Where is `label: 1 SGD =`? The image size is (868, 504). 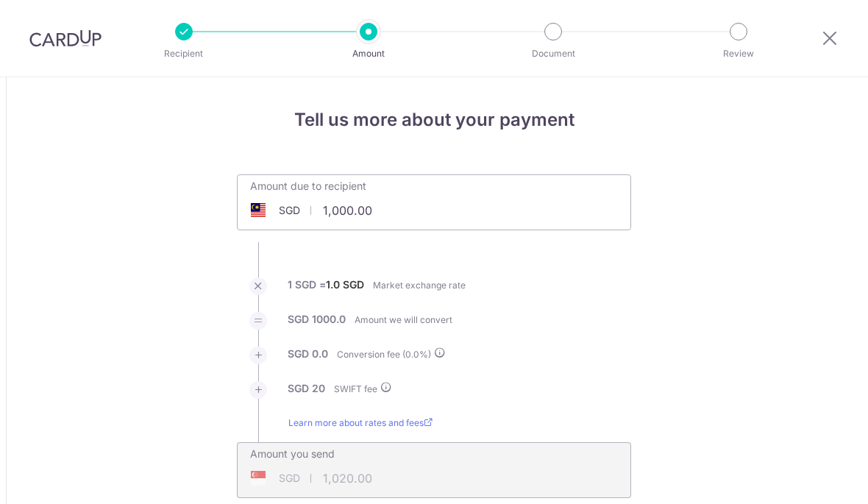 label: 1 SGD = is located at coordinates (326, 289).